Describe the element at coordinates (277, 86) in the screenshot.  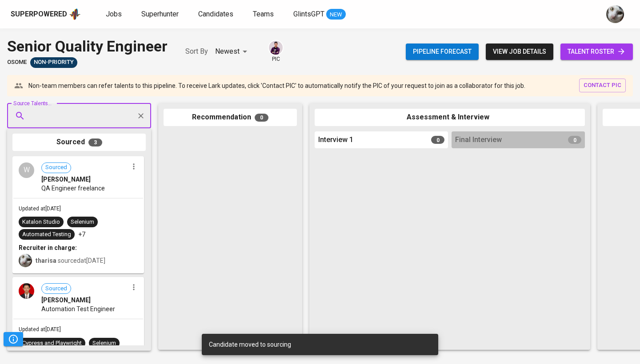
I see `p: Non-team members can refer talents to this pipeline. To receive Lark updates, click 'Contact PIC'...` at that location.